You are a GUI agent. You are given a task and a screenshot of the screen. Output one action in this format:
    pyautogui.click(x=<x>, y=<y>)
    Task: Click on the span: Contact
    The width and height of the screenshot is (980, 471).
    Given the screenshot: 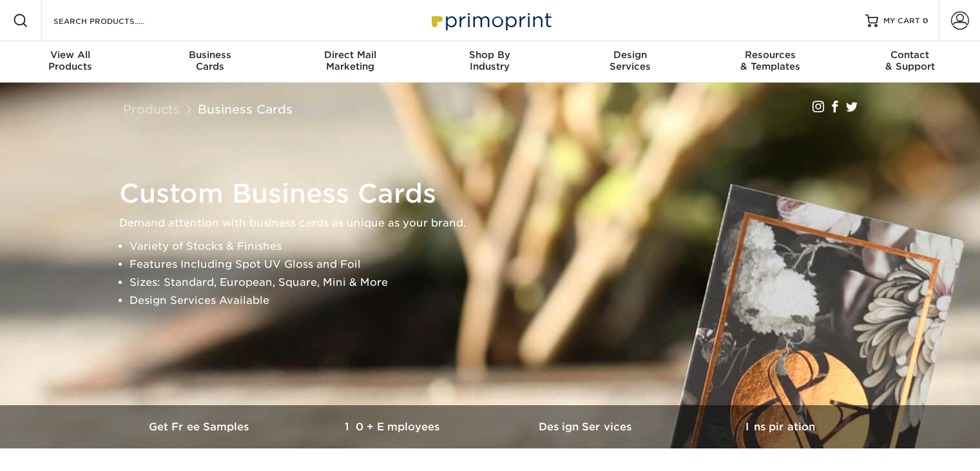 What is the action you would take?
    pyautogui.click(x=910, y=55)
    